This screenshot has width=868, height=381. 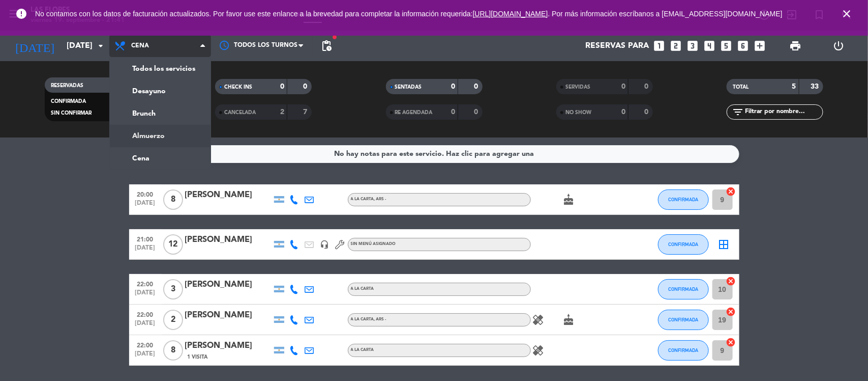 I want to click on span: RE AGENDADA, so click(x=414, y=112).